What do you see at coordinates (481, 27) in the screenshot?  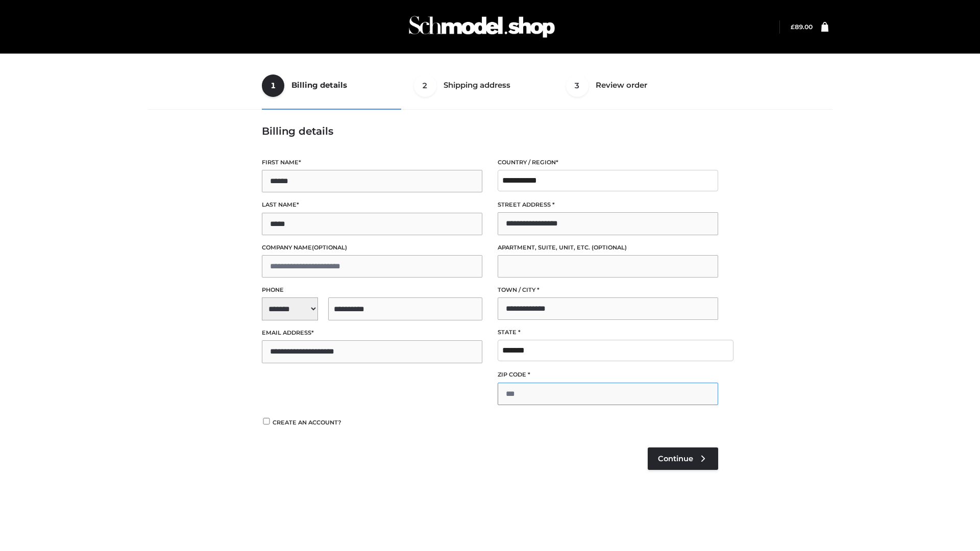 I see `a: Schmodel Admin 964` at bounding box center [481, 27].